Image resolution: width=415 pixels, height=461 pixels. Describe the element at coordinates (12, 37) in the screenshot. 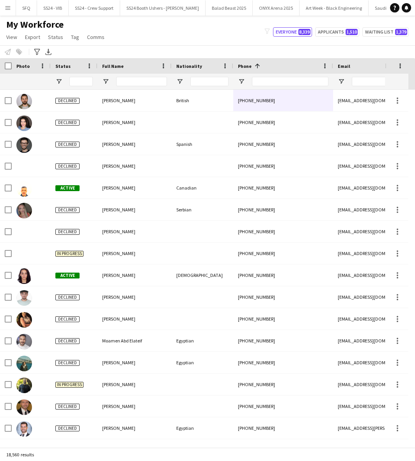

I see `a: View` at that location.